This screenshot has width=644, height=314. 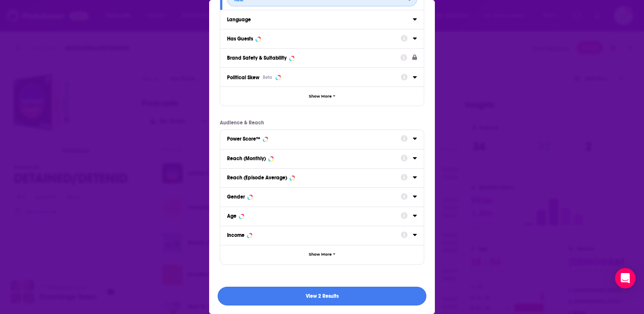 I want to click on button: Has Guests, so click(x=314, y=38).